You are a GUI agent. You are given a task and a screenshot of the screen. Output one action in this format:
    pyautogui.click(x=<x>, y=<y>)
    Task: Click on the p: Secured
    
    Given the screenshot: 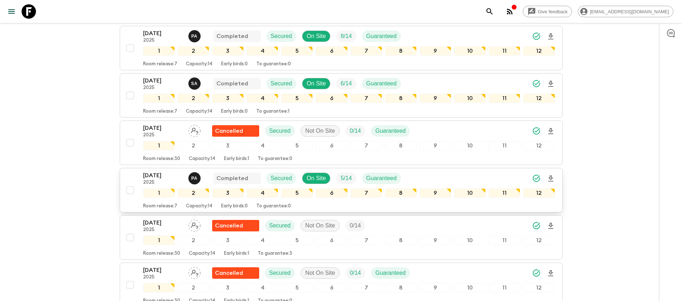 What is the action you would take?
    pyautogui.click(x=281, y=179)
    